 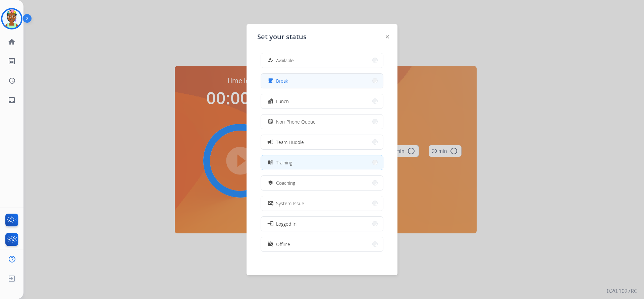 What do you see at coordinates (270, 224) in the screenshot?
I see `mat-icon: login` at bounding box center [270, 224].